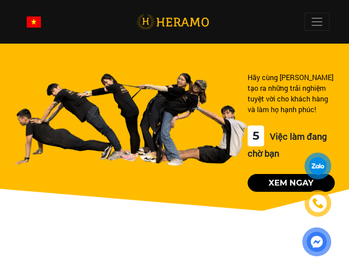  What do you see at coordinates (131, 119) in the screenshot?
I see `img: banner` at bounding box center [131, 119].